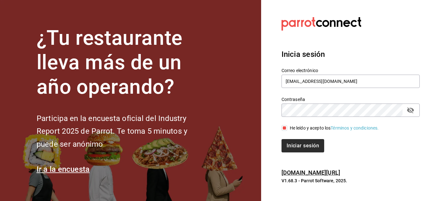 The height and width of the screenshot is (201, 435). Describe the element at coordinates (350, 71) in the screenshot. I see `label: Correo electrónico` at that location.